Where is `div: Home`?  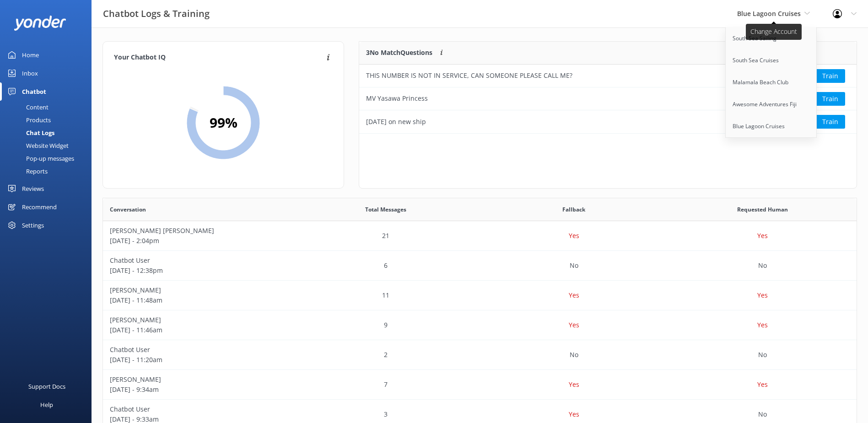
div: Home is located at coordinates (30, 55).